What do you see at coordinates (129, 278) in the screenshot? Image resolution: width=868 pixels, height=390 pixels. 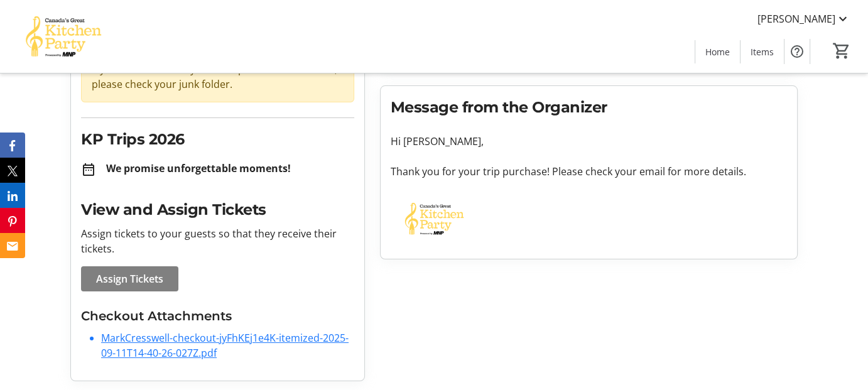 I see `span: Assign Tickets` at bounding box center [129, 278].